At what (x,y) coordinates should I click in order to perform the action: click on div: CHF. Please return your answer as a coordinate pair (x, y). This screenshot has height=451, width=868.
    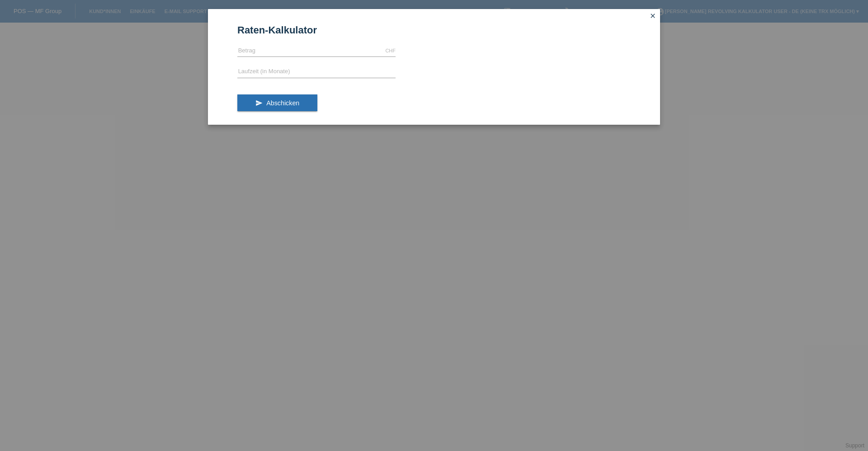
    Looking at the image, I should click on (390, 51).